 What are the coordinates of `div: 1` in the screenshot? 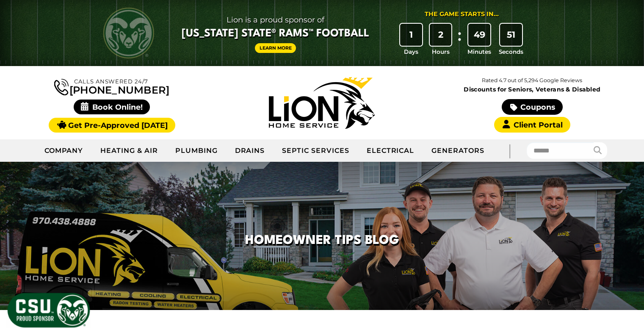 It's located at (411, 34).